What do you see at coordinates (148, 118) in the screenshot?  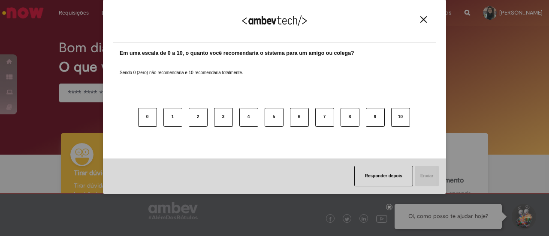 I see `button: 0` at bounding box center [148, 118].